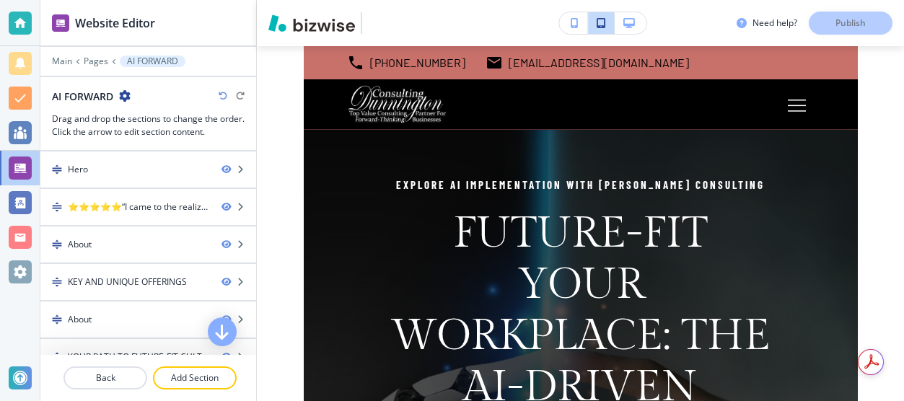 The image size is (904, 401). I want to click on h2: AI FORWARD, so click(82, 96).